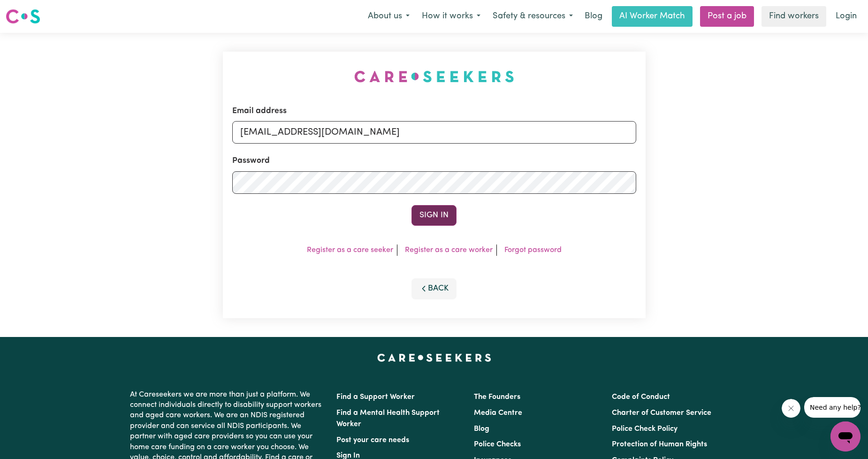 This screenshot has width=868, height=459. I want to click on a: Police Check Policy, so click(645, 429).